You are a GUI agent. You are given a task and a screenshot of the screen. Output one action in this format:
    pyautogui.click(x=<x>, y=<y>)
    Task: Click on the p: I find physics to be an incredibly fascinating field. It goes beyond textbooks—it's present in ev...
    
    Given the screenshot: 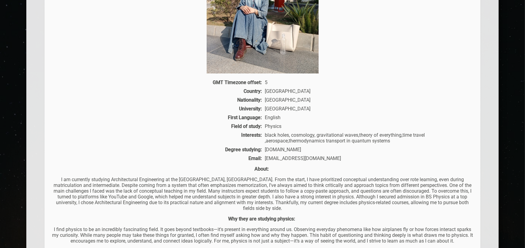 What is the action you would take?
    pyautogui.click(x=263, y=235)
    